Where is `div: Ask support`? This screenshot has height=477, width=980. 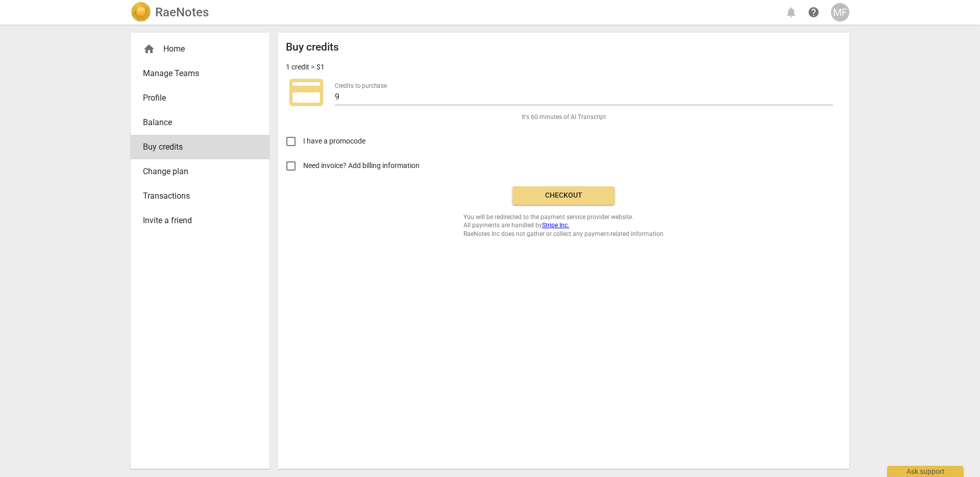
div: Ask support is located at coordinates (925, 471).